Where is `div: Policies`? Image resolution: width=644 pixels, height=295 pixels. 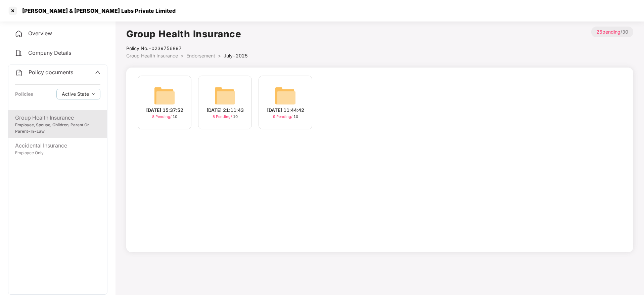
div: Policies is located at coordinates (24, 94).